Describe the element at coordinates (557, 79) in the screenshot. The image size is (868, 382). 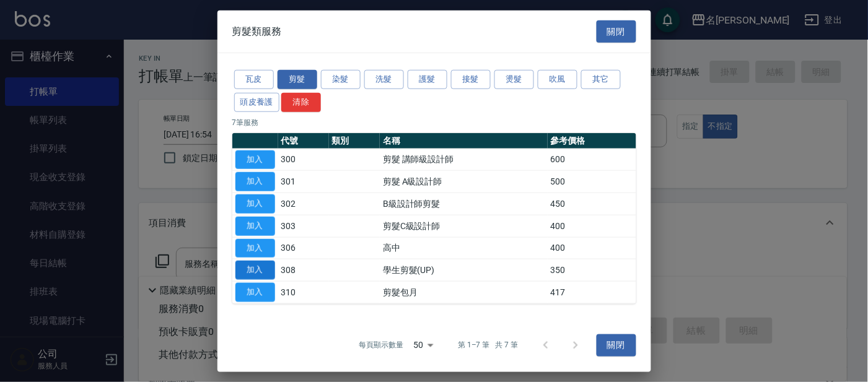
I see `button: 吹風` at that location.